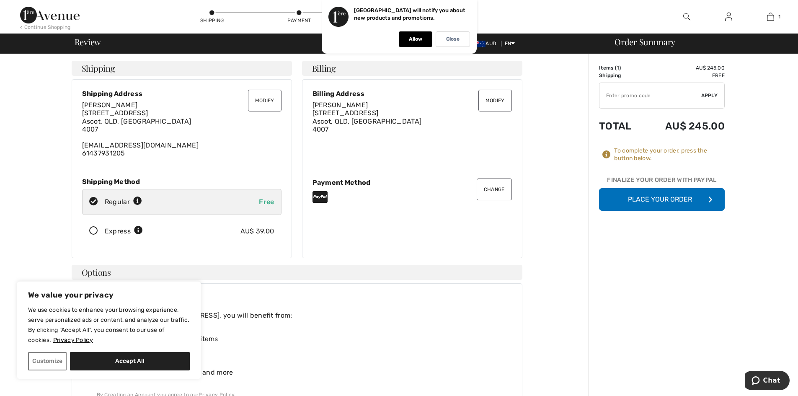  Describe the element at coordinates (301, 372) in the screenshot. I see `div: Your own Wishlist, My Closet and more` at that location.